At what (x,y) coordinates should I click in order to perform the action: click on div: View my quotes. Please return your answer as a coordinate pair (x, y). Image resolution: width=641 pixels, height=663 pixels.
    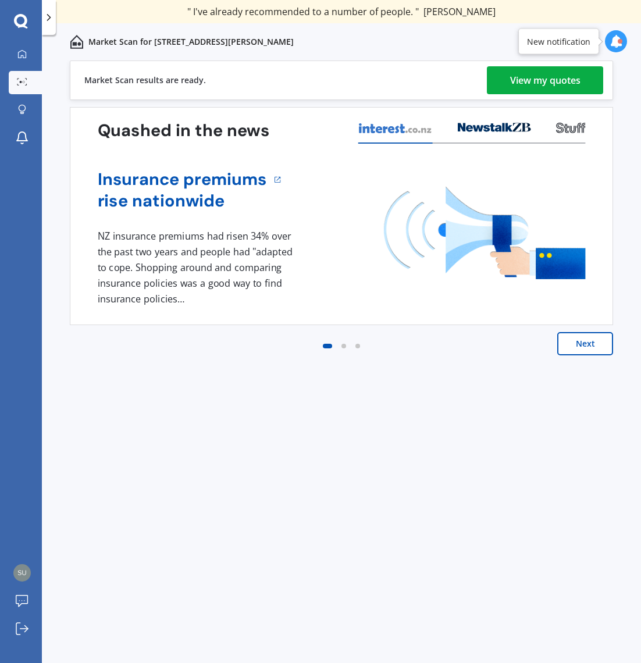
    Looking at the image, I should click on (545, 80).